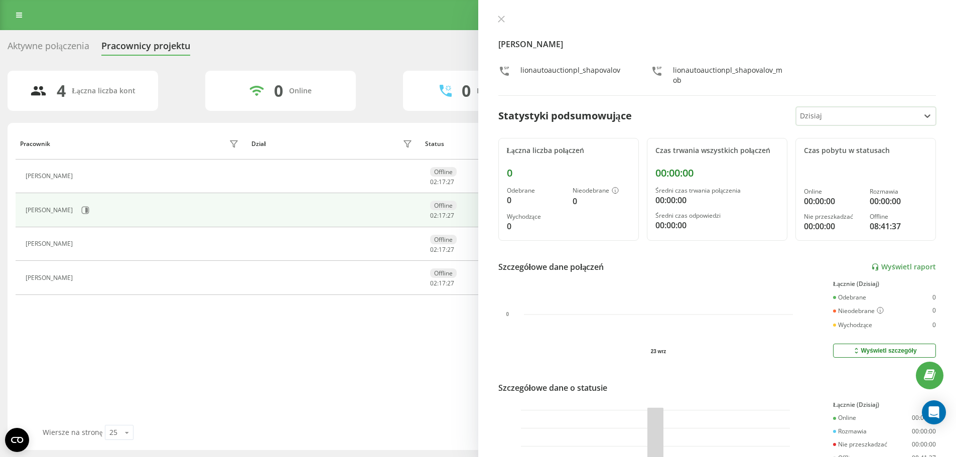 The image size is (956, 457). What do you see at coordinates (728, 75) in the screenshot?
I see `div: lionautoauctionpl_shapovalov_mob` at bounding box center [728, 75].